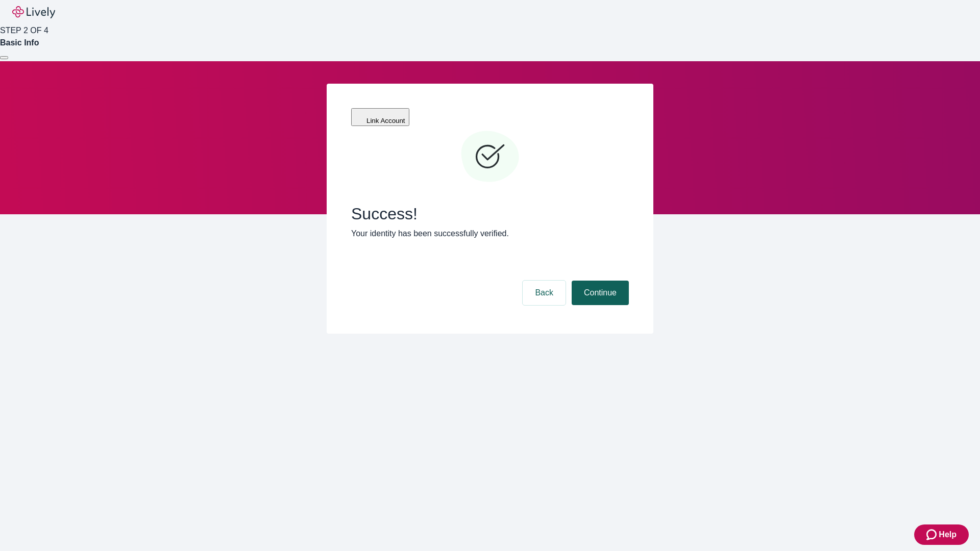 The height and width of the screenshot is (551, 980). Describe the element at coordinates (490, 234) in the screenshot. I see `p: Your identity has been successfully verified.` at that location.